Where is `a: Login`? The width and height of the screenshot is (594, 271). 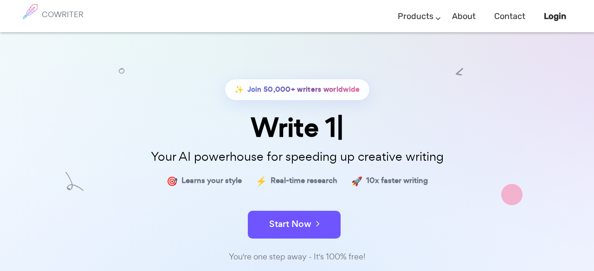
a: Login is located at coordinates (555, 16).